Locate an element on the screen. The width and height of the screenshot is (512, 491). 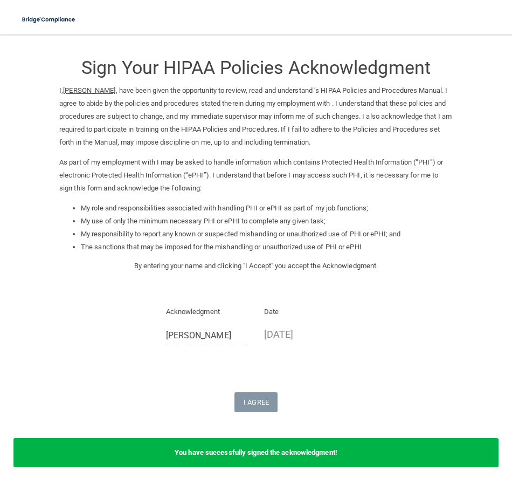
li: The sanctions that may be imposed for the mishandling or unauthorized use of PHI or ePHI is located at coordinates (267, 247).